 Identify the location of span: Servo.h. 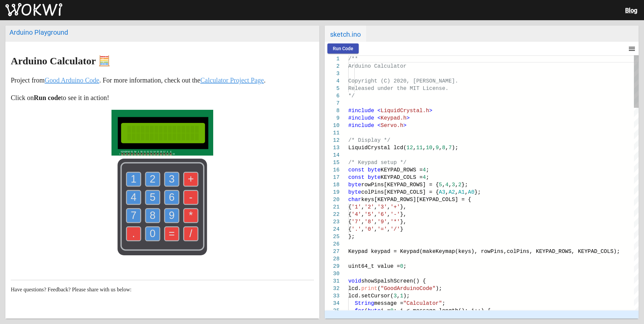
(391, 126).